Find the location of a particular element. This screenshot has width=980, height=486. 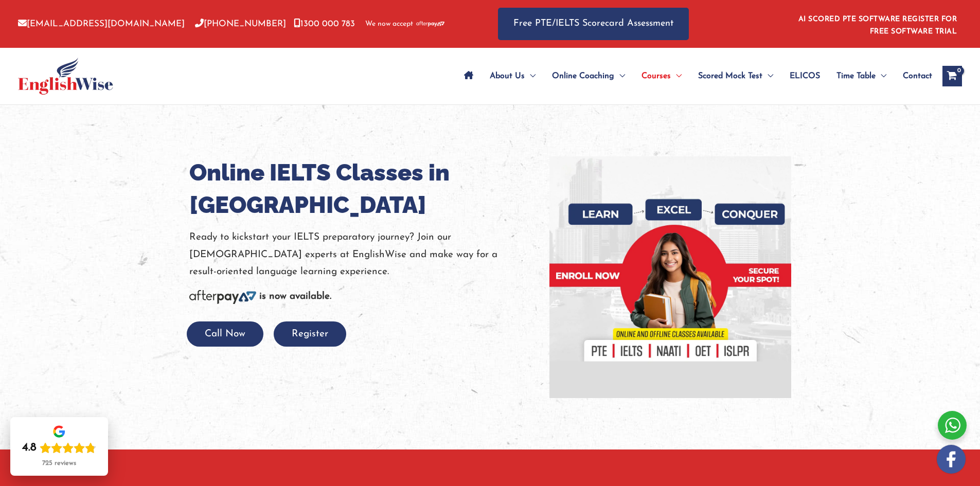

img: cropped-ew-logo is located at coordinates (65, 76).